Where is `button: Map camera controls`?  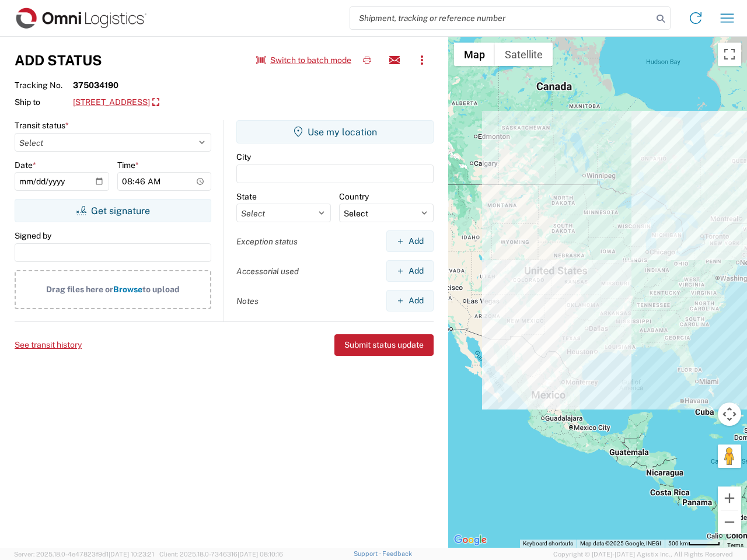 button: Map camera controls is located at coordinates (729, 414).